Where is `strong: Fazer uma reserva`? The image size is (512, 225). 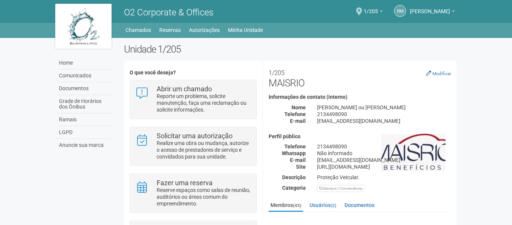
strong: Fazer uma reserva is located at coordinates (184, 182).